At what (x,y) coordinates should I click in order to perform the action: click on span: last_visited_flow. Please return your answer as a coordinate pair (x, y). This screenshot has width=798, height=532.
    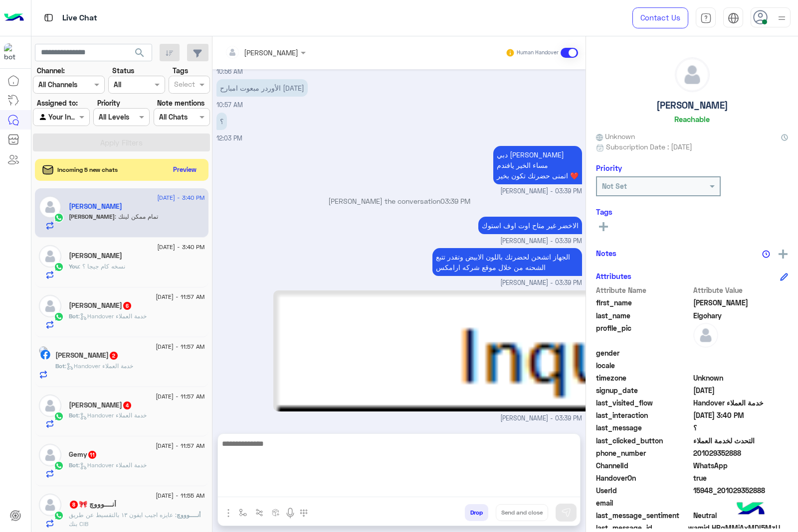
    Looking at the image, I should click on (644, 403).